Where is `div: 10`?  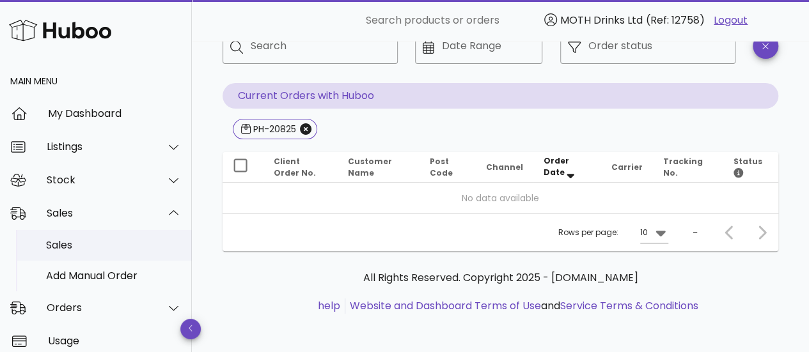 div: 10 is located at coordinates (644, 233).